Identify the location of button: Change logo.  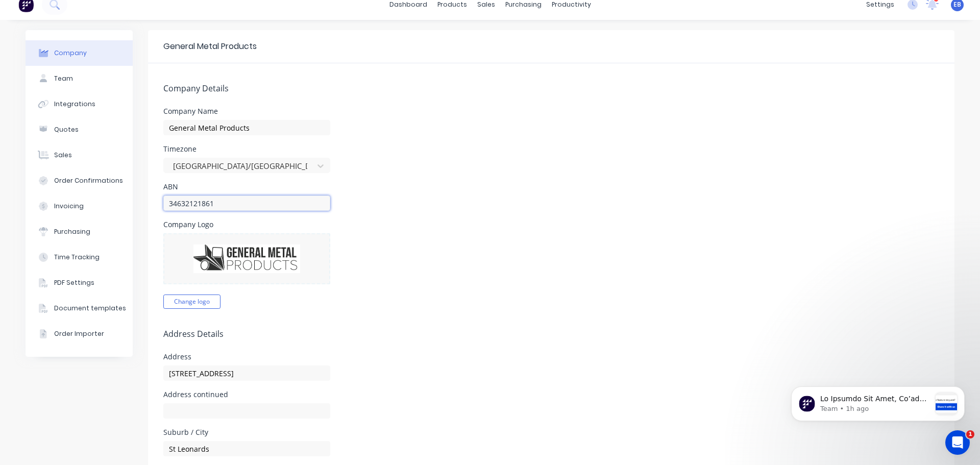
(192, 302).